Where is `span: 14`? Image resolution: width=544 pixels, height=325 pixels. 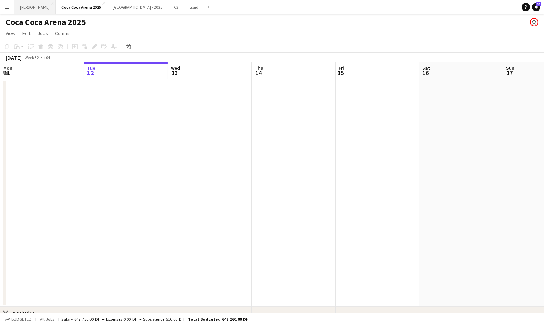 span: 14 is located at coordinates (258, 73).